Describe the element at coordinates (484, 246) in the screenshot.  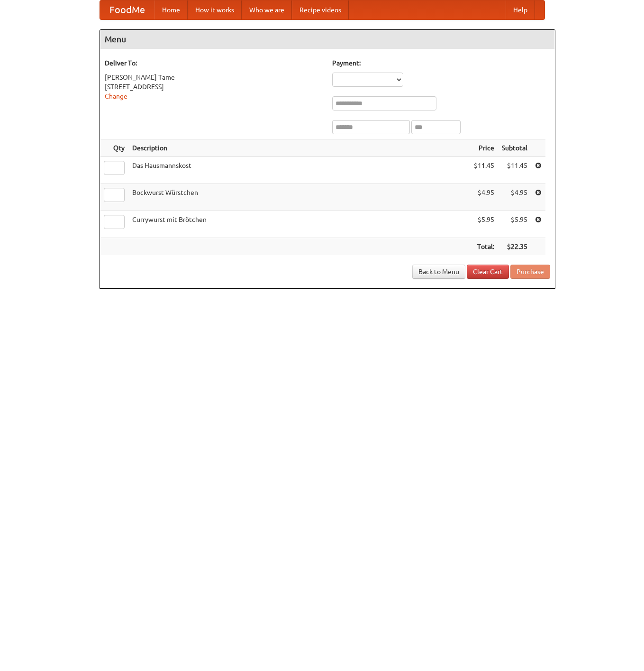
I see `th: Total:` at that location.